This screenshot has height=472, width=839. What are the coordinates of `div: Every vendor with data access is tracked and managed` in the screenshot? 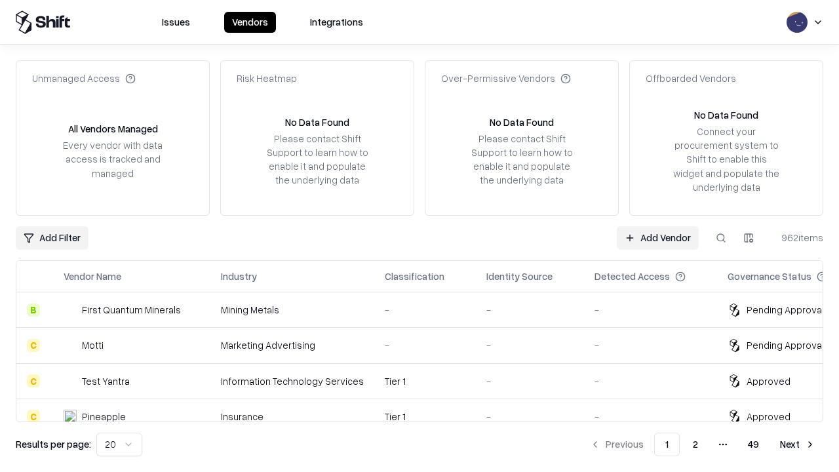 It's located at (113, 159).